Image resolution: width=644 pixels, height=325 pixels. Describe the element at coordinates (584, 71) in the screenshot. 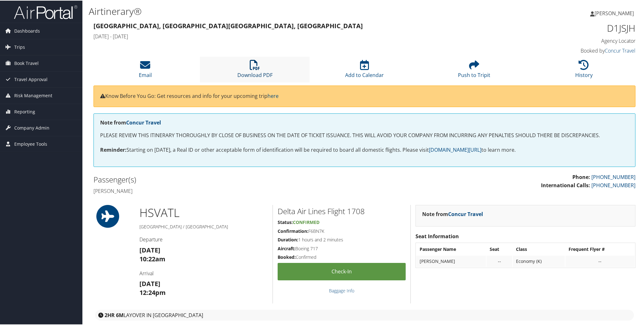

I see `a: History` at that location.